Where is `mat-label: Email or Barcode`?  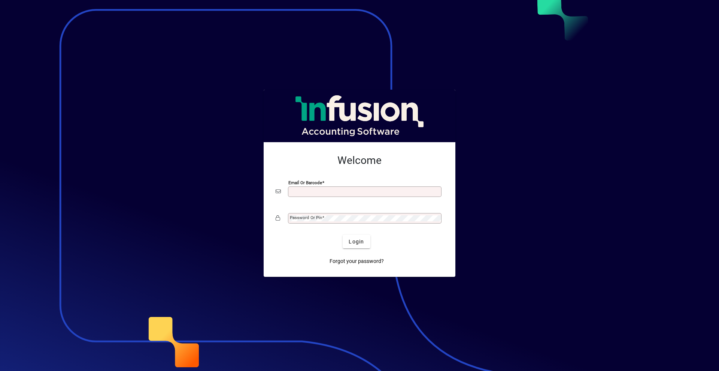
mat-label: Email or Barcode is located at coordinates (305, 182).